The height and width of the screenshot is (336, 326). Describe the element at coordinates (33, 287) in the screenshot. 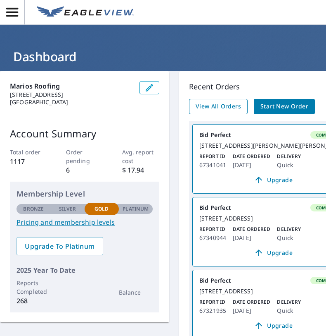

I see `p: Reports Completed` at that location.